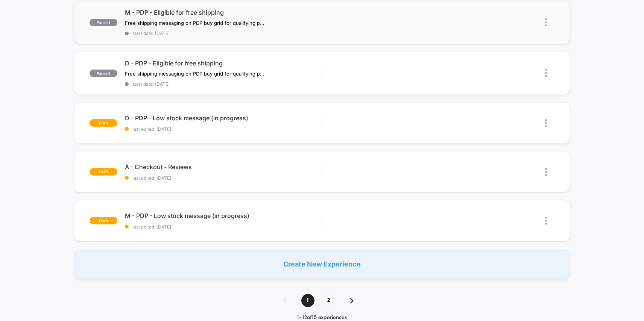  What do you see at coordinates (322, 318) in the screenshot?
I see `div: 1 - 12 of 15 experiences` at bounding box center [322, 318].